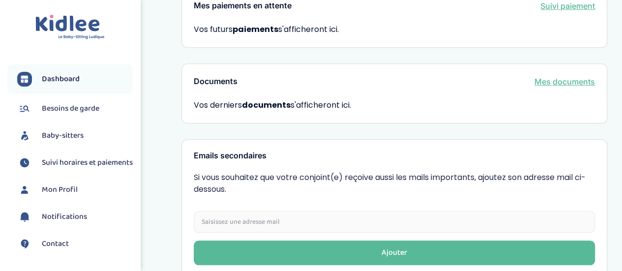  I want to click on a: Suivi horaires et paiements, so click(75, 163).